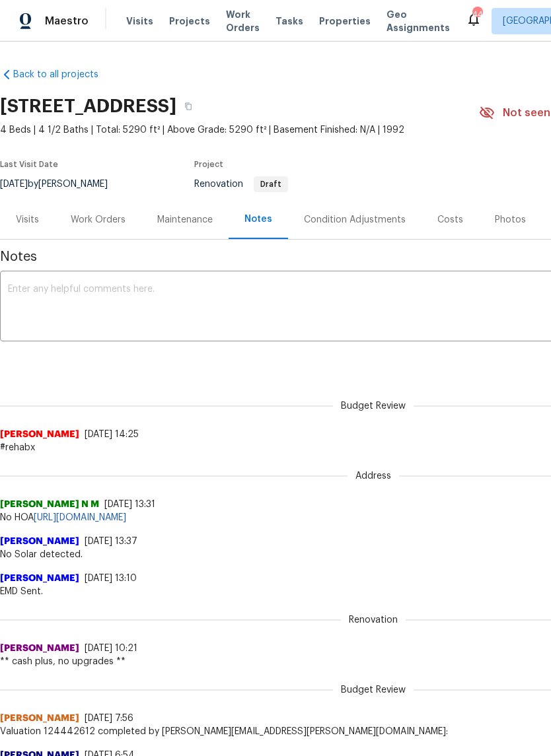  Describe the element at coordinates (188, 106) in the screenshot. I see `button: Copy Address` at that location.